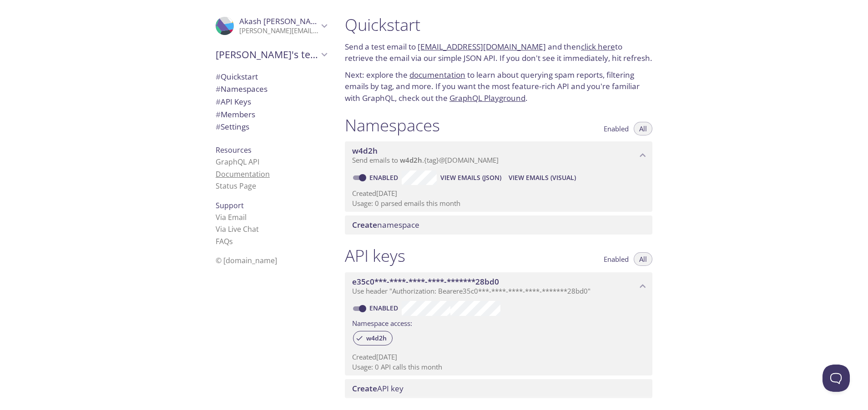  What do you see at coordinates (499, 155) in the screenshot?
I see `div: w4d2h namespace` at bounding box center [499, 155].